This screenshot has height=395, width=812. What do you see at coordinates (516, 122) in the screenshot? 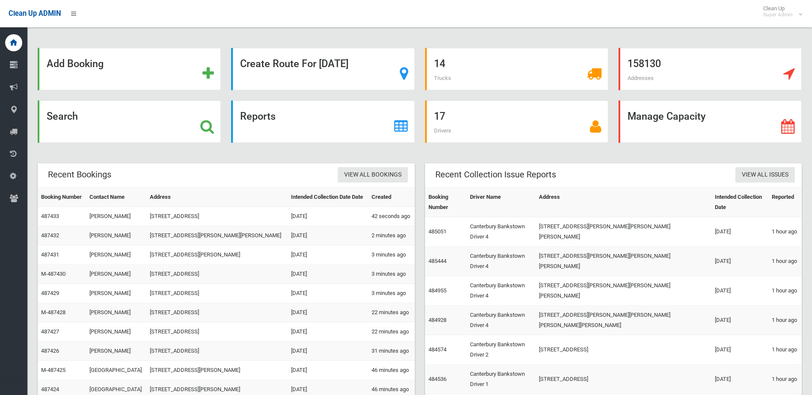
I see `a: 17 Drivers` at bounding box center [516, 122].